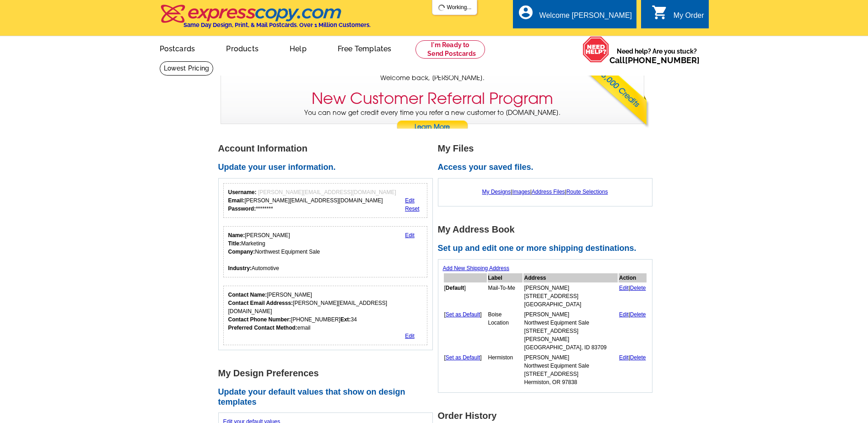 The width and height of the screenshot is (868, 423). Describe the element at coordinates (412, 209) in the screenshot. I see `a: Reset` at that location.